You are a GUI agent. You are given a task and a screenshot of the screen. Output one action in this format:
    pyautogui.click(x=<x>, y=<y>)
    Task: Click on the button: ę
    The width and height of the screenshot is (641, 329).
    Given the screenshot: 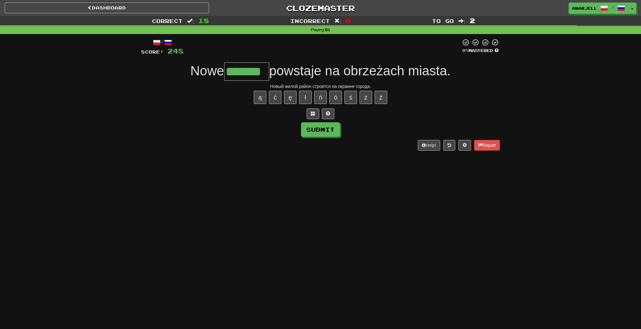 What is the action you would take?
    pyautogui.click(x=290, y=97)
    